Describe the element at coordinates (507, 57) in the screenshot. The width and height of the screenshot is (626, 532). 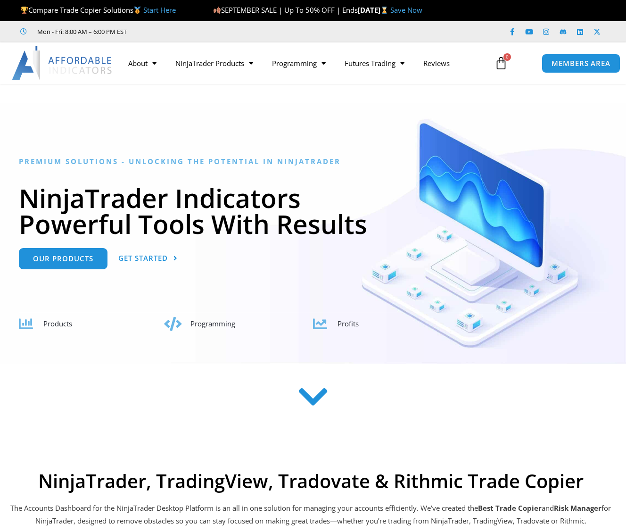
I see `span: 0` at that location.